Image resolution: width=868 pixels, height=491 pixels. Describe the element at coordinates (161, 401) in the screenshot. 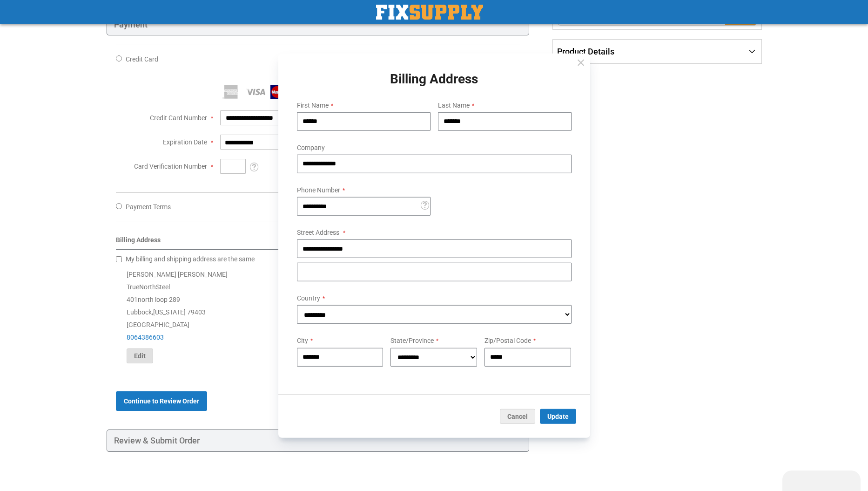

I see `button: Continue to Review Order` at that location.